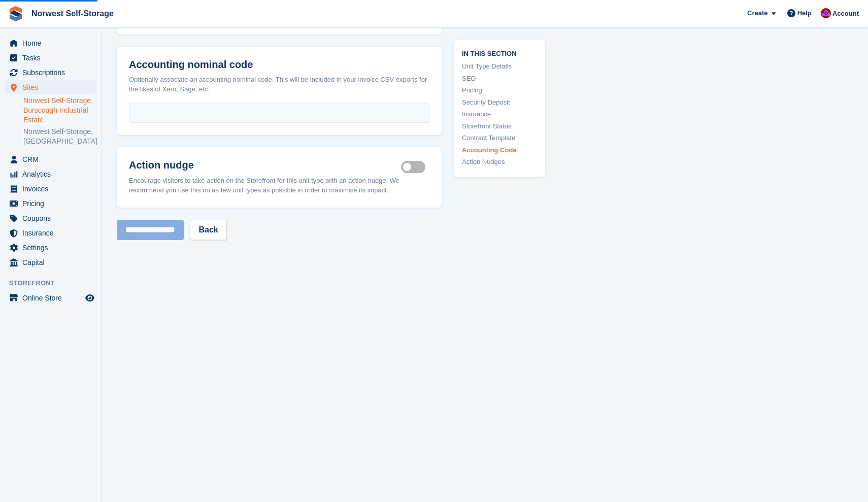 This screenshot has height=502, width=868. I want to click on span: Settings, so click(53, 248).